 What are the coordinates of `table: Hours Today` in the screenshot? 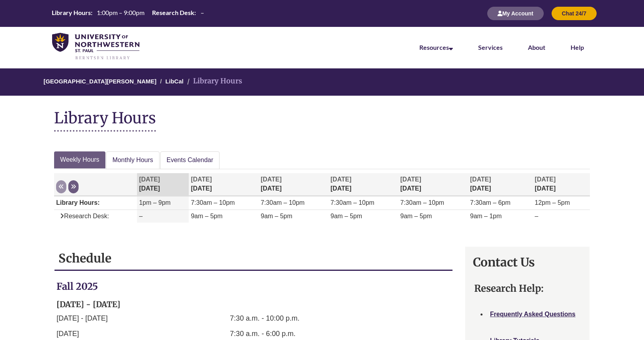 It's located at (127, 13).